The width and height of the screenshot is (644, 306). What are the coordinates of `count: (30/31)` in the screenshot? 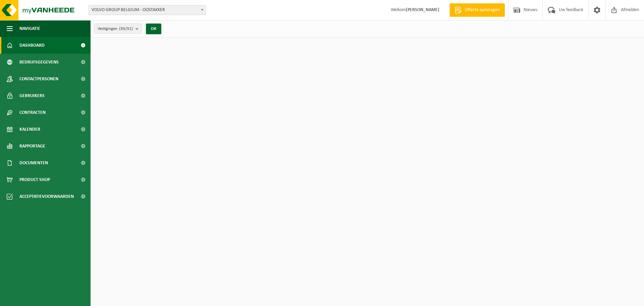 It's located at (126, 28).